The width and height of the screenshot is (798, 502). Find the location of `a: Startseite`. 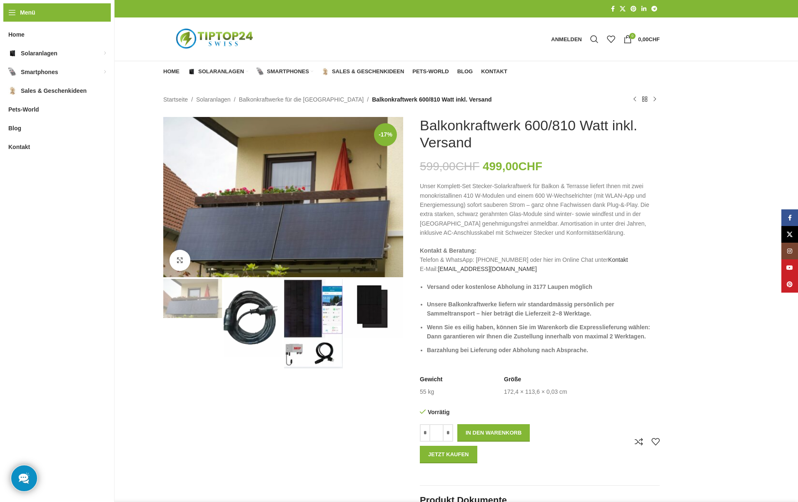

a: Startseite is located at coordinates (175, 100).